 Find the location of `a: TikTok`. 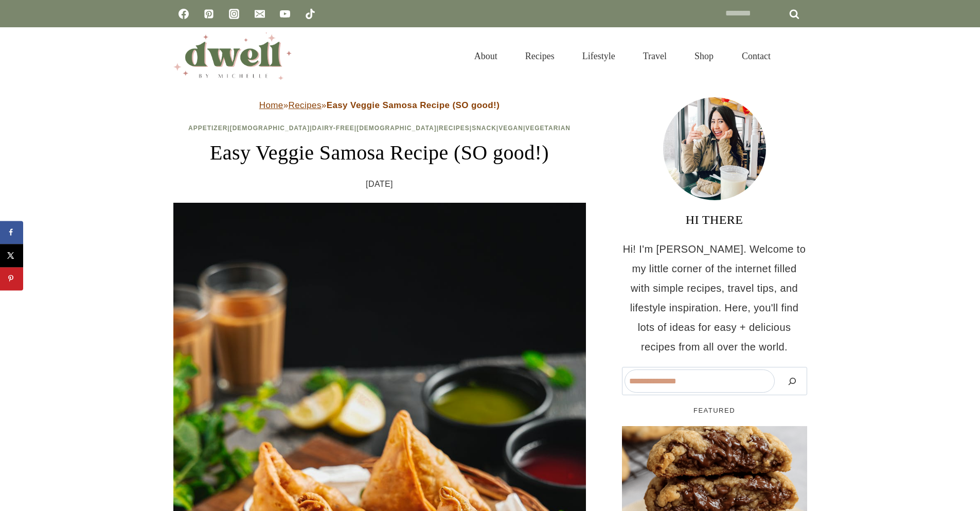

a: TikTok is located at coordinates (310, 14).